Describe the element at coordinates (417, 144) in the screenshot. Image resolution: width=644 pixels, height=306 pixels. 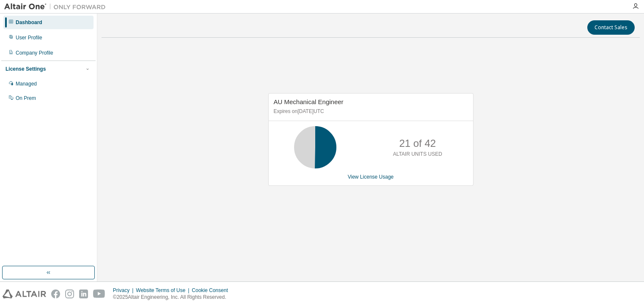
I see `p: 21 of 42` at that location.